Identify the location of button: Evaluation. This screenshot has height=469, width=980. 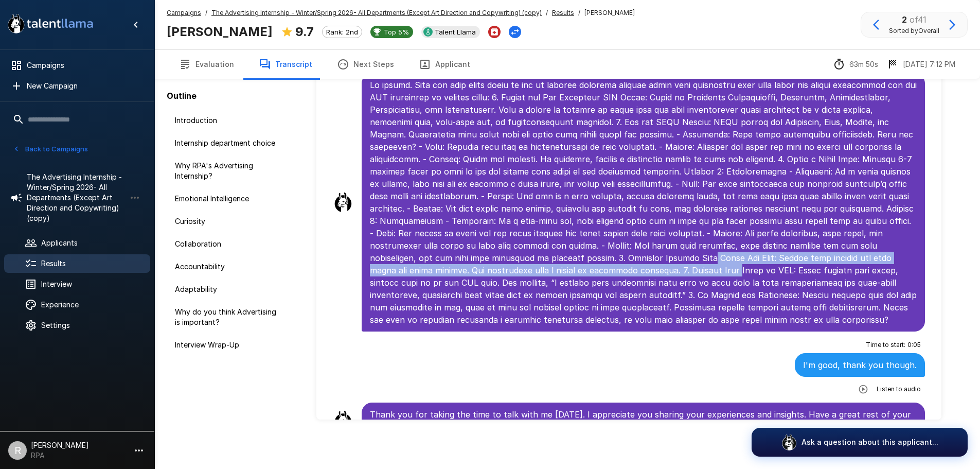
(206, 64).